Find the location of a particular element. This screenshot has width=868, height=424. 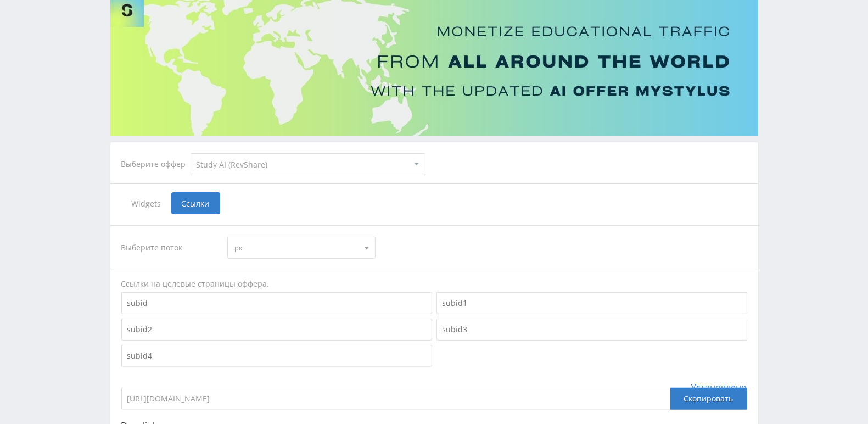

span: рк is located at coordinates (296, 248).